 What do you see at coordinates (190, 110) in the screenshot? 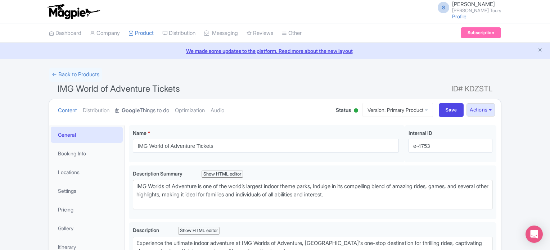
I see `a: Optimization` at bounding box center [190, 110].